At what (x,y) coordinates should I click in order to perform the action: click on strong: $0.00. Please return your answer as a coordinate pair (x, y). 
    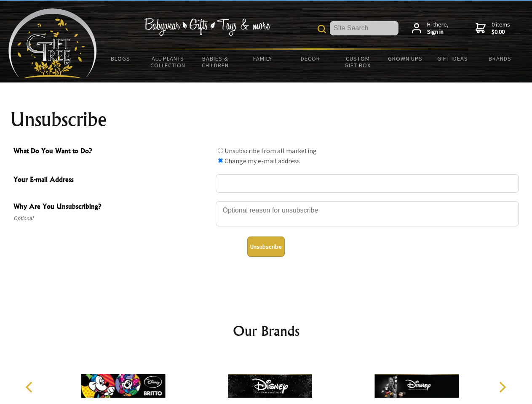
    Looking at the image, I should click on (501, 32).